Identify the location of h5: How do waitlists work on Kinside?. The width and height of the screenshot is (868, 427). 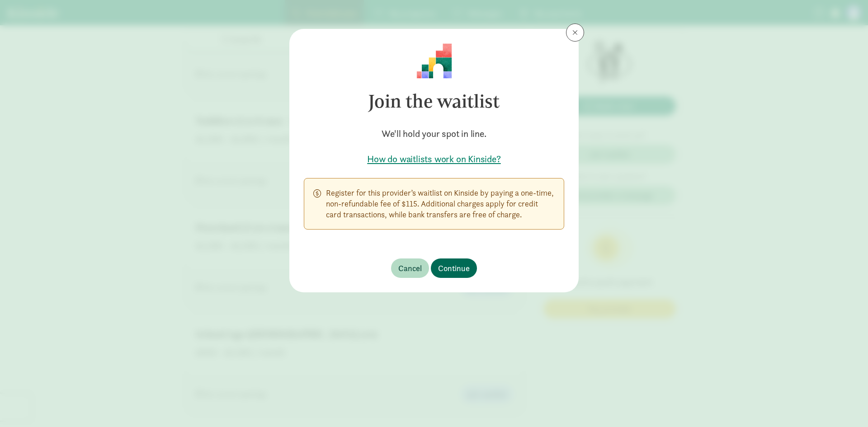
(434, 160).